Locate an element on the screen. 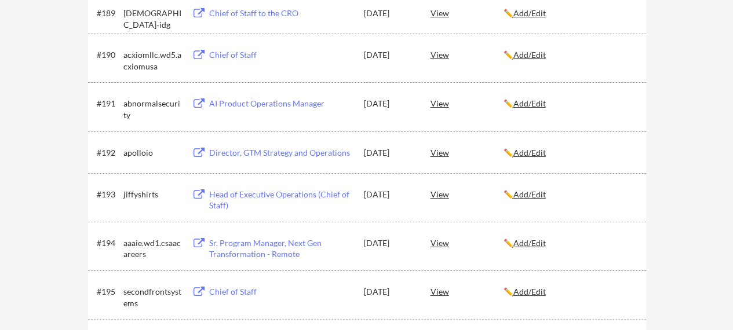 Image resolution: width=733 pixels, height=330 pixels. div: Head of Executive Operations (Chief of Staff) is located at coordinates (281, 200).